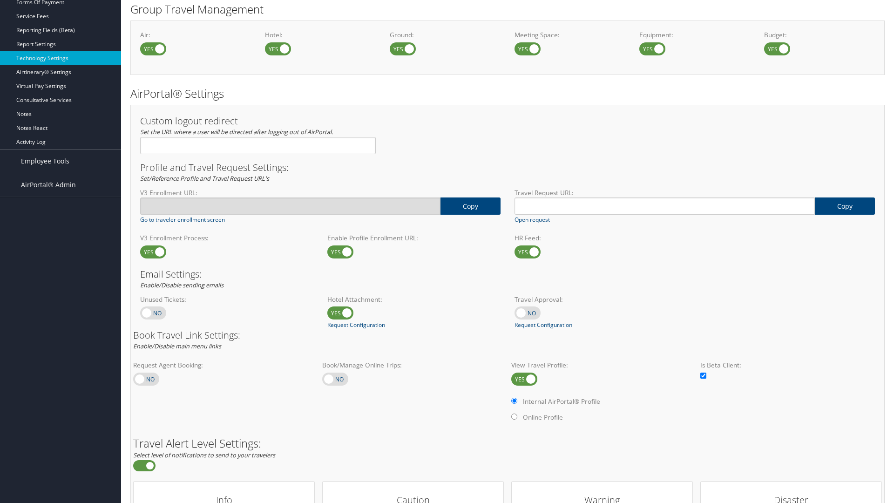 The width and height of the screenshot is (894, 503). I want to click on em: Set/Reference Profile and Travel Request URL's, so click(204, 178).